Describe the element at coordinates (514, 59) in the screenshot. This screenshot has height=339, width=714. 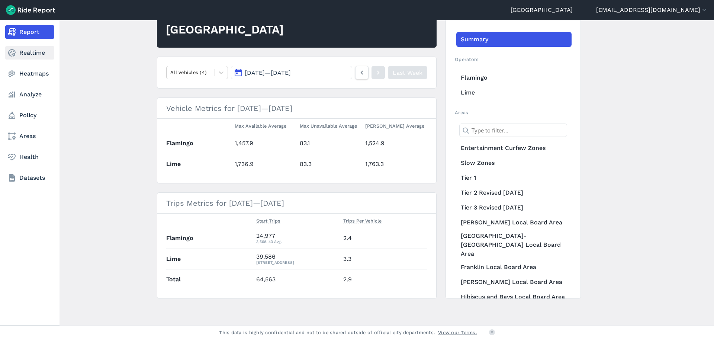
I see `h2: Operators` at that location.